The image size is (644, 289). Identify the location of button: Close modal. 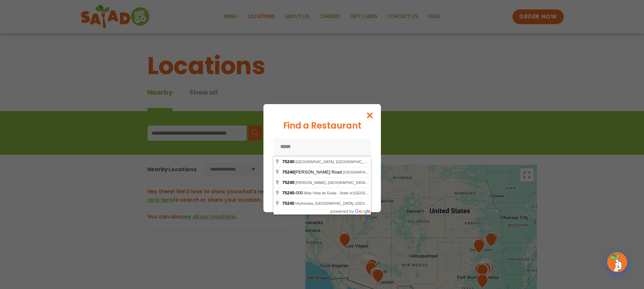
(369, 115).